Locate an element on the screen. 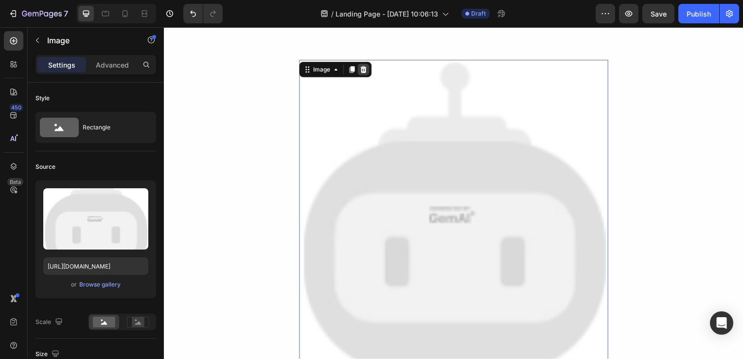 The height and width of the screenshot is (359, 743). input: https://example.com/image.jpg is located at coordinates (96, 266).